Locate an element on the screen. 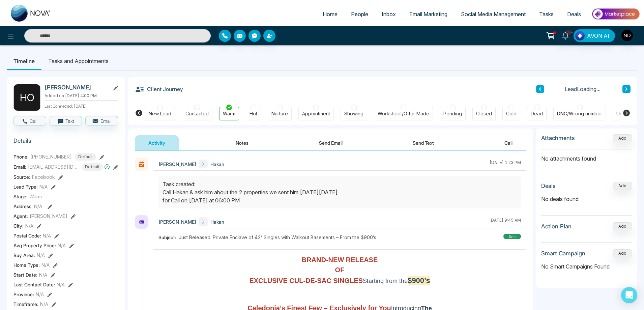  span: Inbox is located at coordinates (389, 14).